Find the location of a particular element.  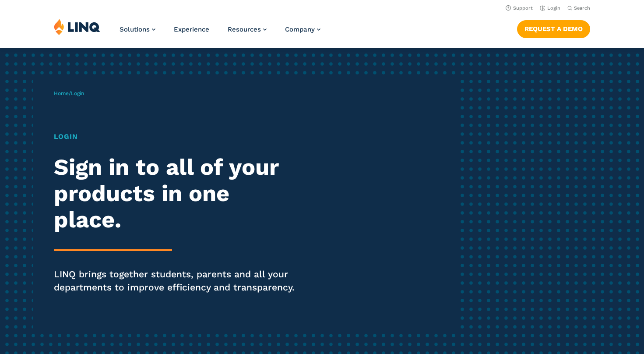

span: Solutions is located at coordinates (134, 30).